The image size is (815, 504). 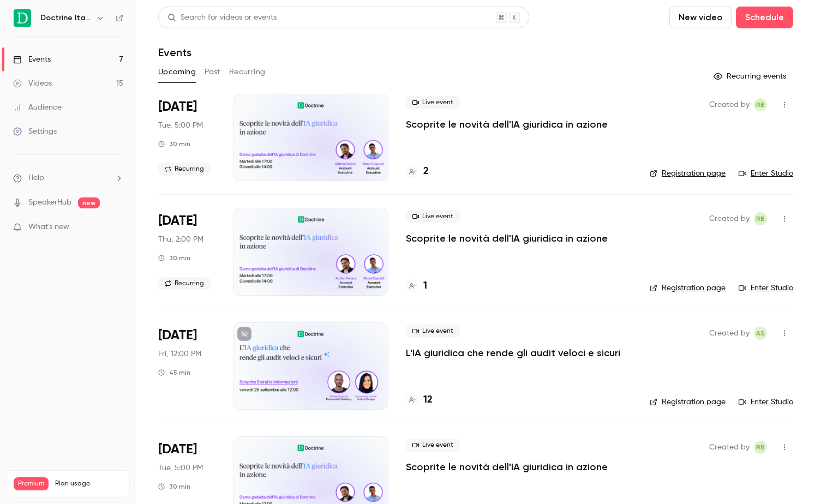 I want to click on h4: 2, so click(x=426, y=171).